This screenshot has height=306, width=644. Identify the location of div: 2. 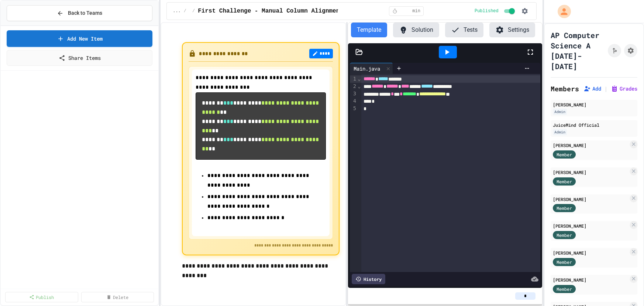
(353, 86).